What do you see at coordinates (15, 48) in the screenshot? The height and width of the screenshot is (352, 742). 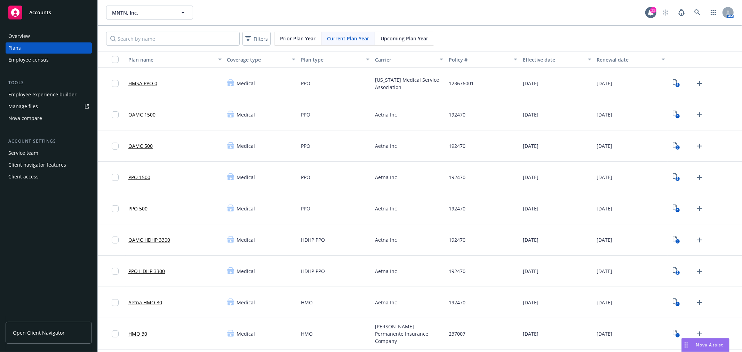 I see `div: Plans` at bounding box center [15, 48].